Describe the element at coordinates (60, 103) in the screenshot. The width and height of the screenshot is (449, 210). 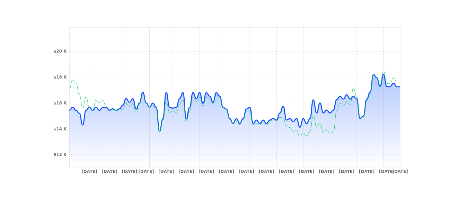
I see `tspan: $16 K` at that location.